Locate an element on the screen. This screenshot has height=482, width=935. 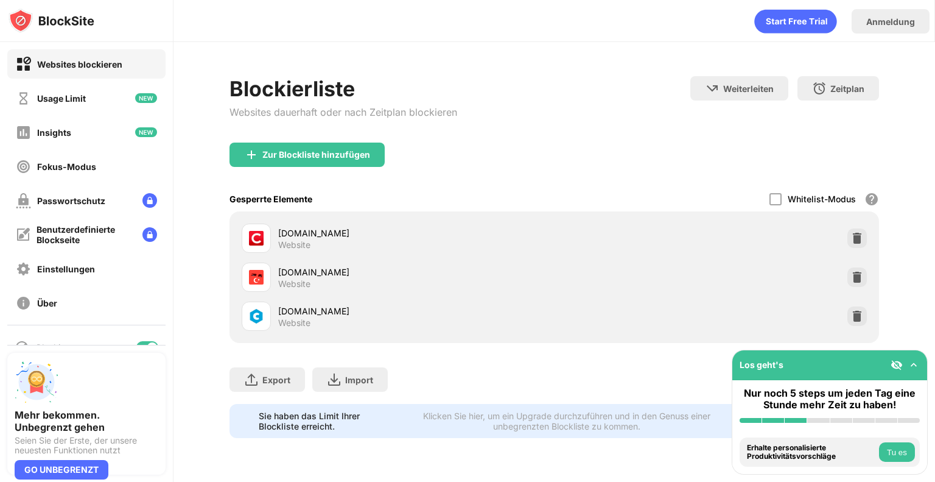
img: push-unlimited.svg is located at coordinates (37, 382).